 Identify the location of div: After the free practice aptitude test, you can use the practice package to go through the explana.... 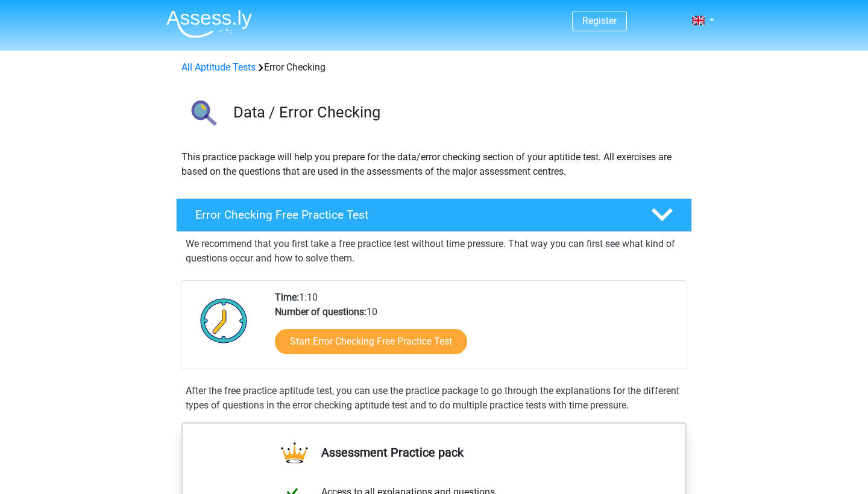
(434, 398).